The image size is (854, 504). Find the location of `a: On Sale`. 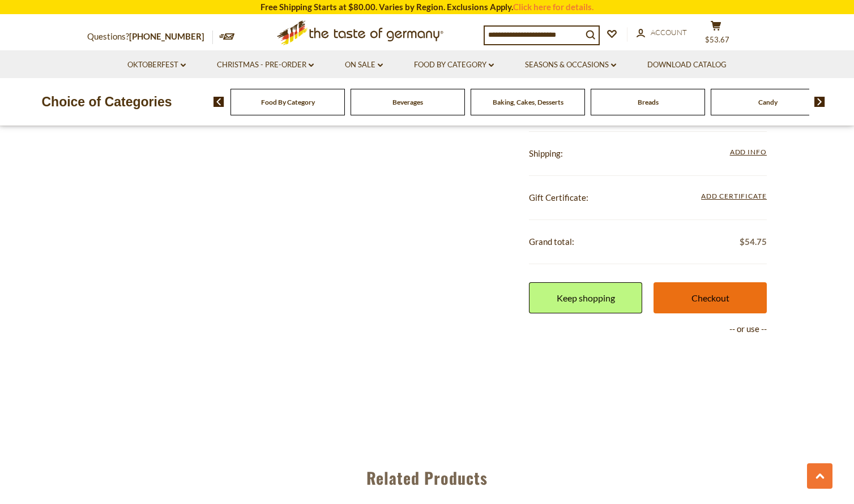

a: On Sale is located at coordinates (364, 65).